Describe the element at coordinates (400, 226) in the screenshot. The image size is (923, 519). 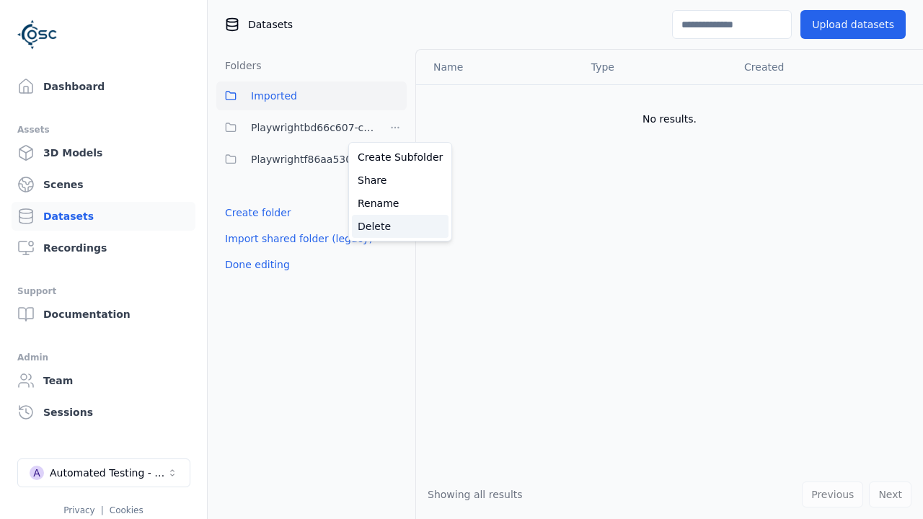
I see `a: Delete` at that location.